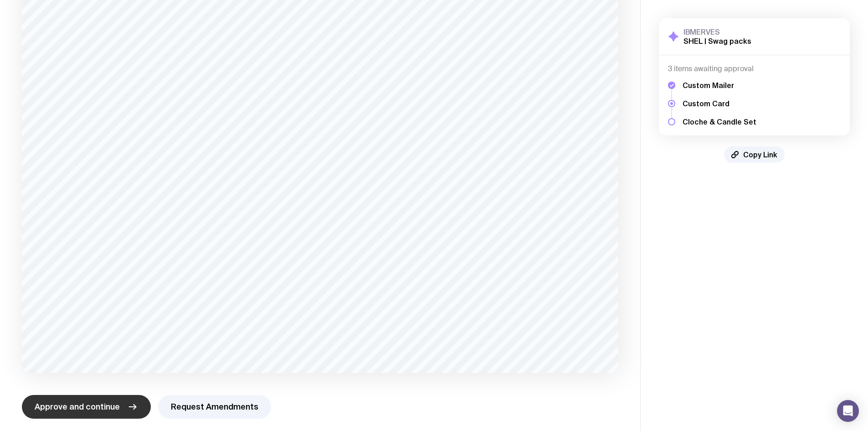 The image size is (868, 431). I want to click on button: Approve and continue, so click(86, 407).